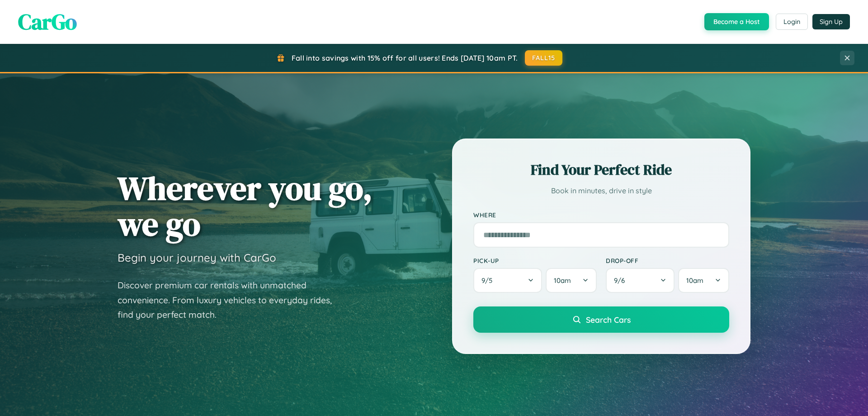 This screenshot has width=868, height=416. What do you see at coordinates (535, 260) in the screenshot?
I see `label: Pick-up` at bounding box center [535, 260].